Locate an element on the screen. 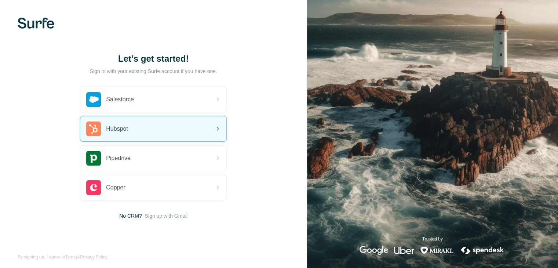  p: Trusted by is located at coordinates (432, 239).